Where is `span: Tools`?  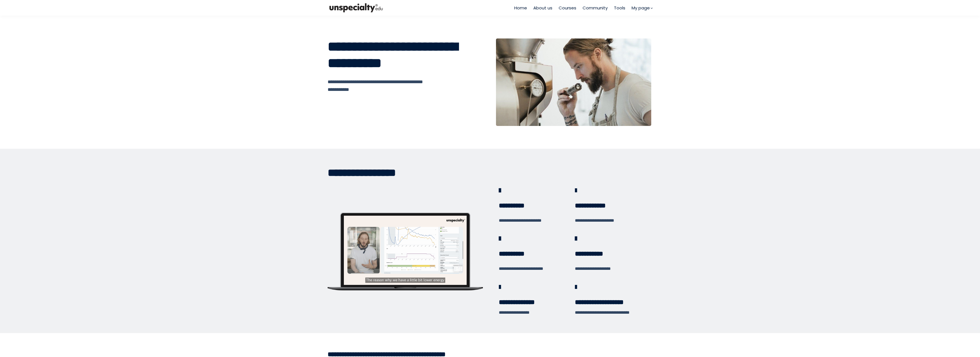
span: Tools is located at coordinates (619, 8).